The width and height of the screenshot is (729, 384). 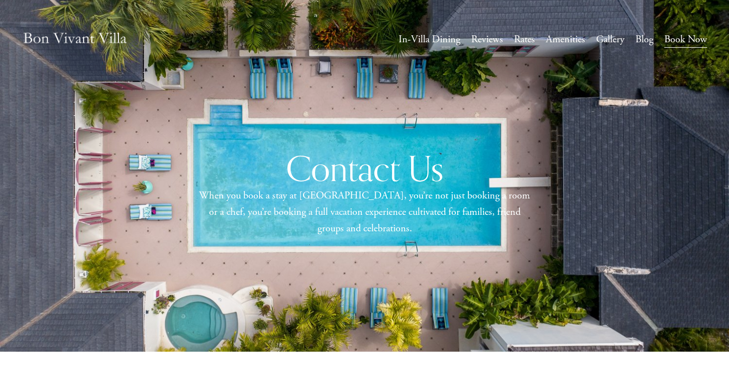 I want to click on a: Rates, so click(x=524, y=39).